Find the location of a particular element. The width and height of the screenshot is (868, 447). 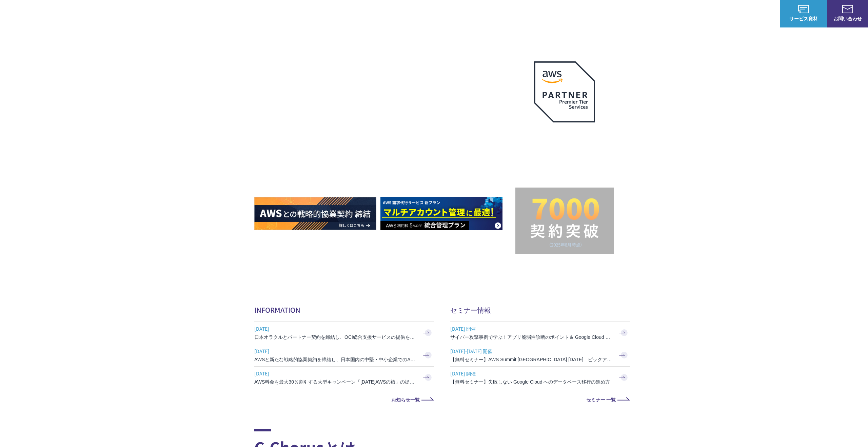

img: AWSプレミアティアサービスパートナー is located at coordinates (564, 92).